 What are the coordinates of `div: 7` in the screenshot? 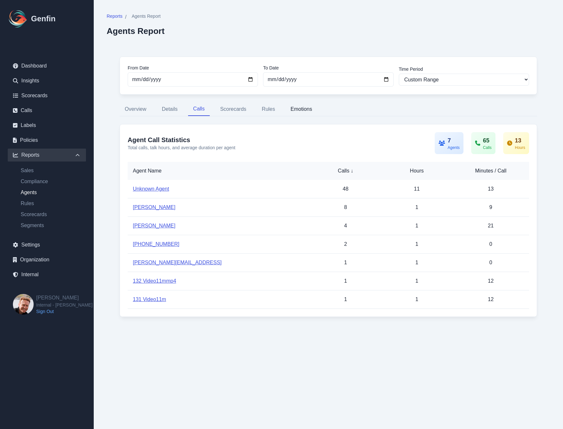 It's located at (454, 141).